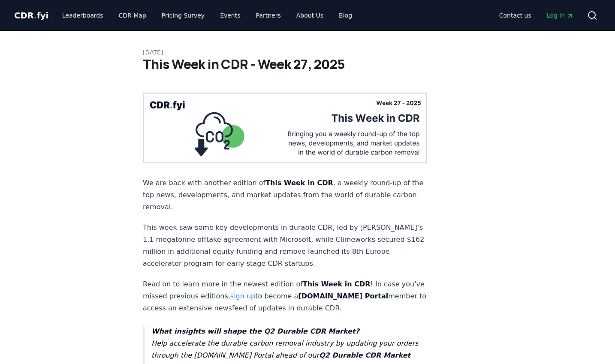  What do you see at coordinates (183, 15) in the screenshot?
I see `a: Pricing Survey` at bounding box center [183, 15].